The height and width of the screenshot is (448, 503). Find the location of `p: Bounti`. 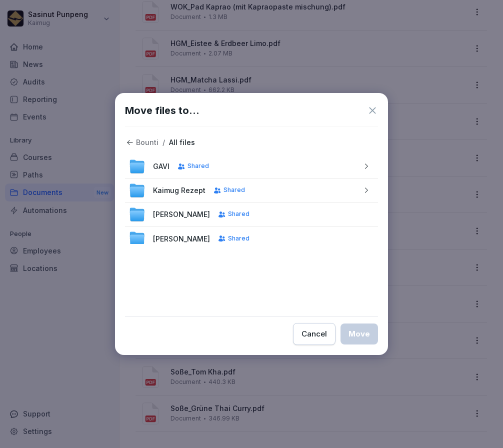

p: Bounti is located at coordinates (147, 142).